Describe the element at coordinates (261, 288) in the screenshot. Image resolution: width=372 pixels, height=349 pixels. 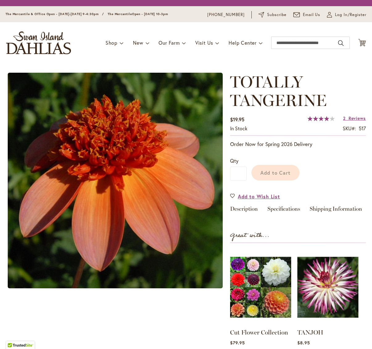
I see `img: Cut Flower Collection` at that location.